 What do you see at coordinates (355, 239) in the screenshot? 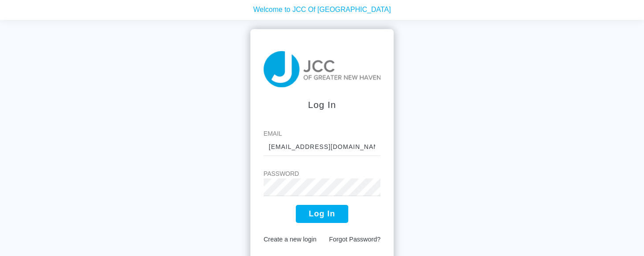
I see `a: Forgot Password?` at bounding box center [355, 239].